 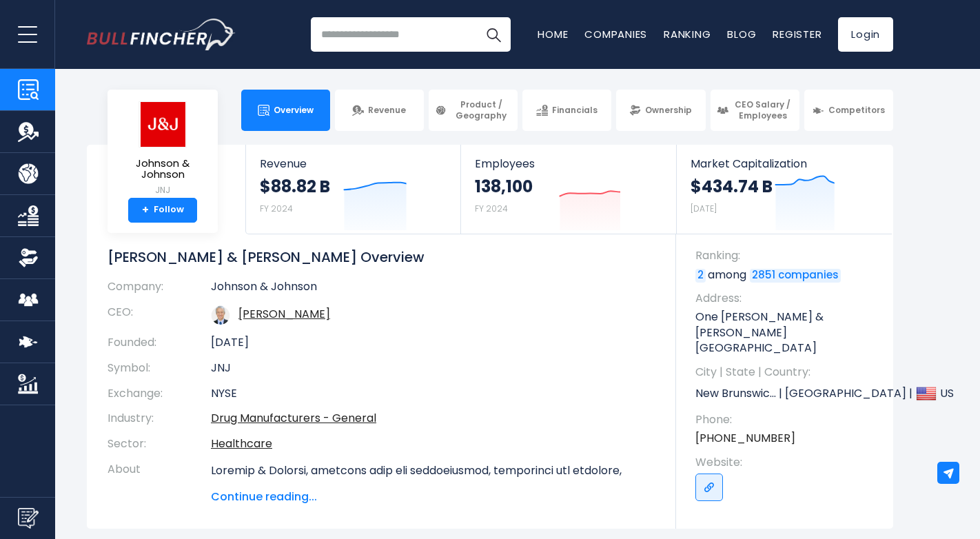 I want to click on th: Symbol:, so click(x=159, y=368).